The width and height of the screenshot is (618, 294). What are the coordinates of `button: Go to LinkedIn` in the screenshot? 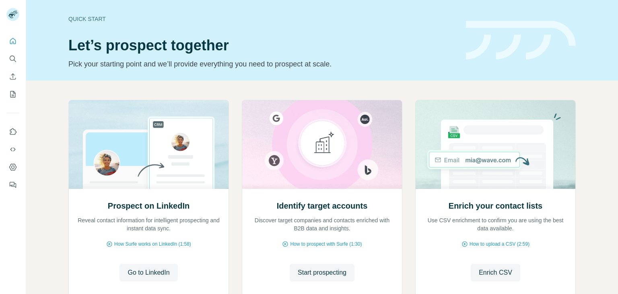 It's located at (148, 272).